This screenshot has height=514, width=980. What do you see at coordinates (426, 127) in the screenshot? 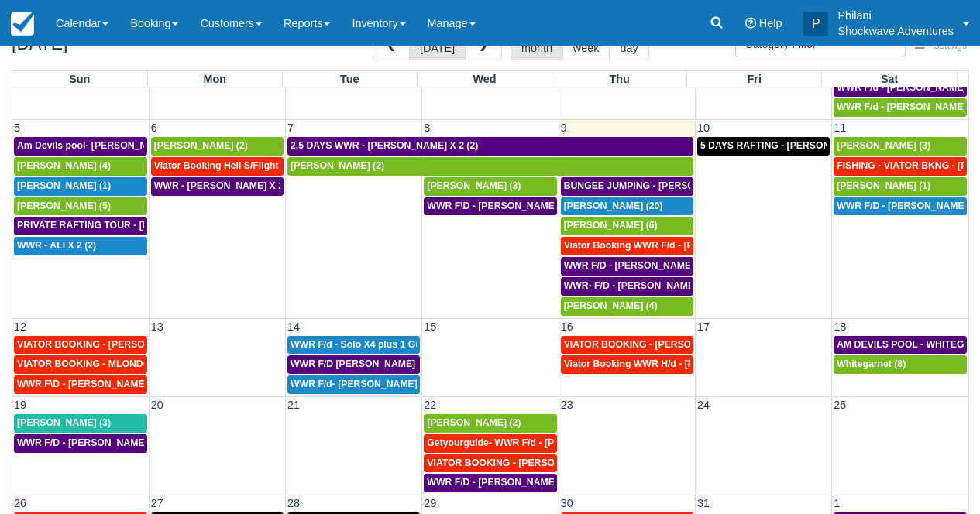
I see `span: 8` at bounding box center [426, 127].